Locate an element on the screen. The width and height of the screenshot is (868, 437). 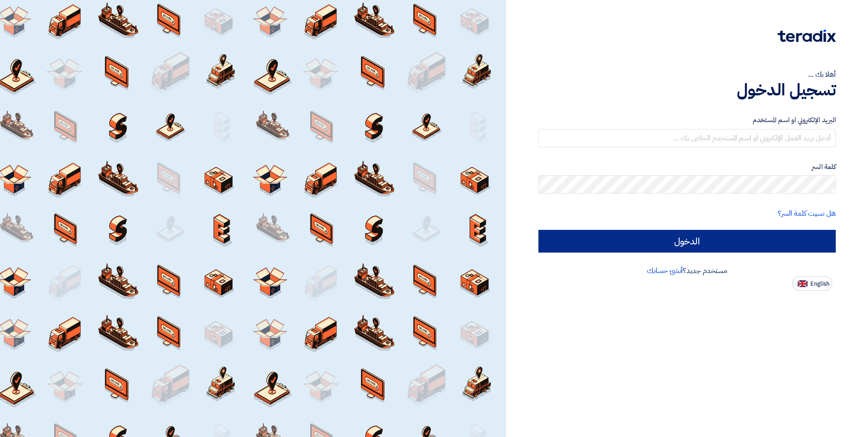
button: English is located at coordinates (812, 284).